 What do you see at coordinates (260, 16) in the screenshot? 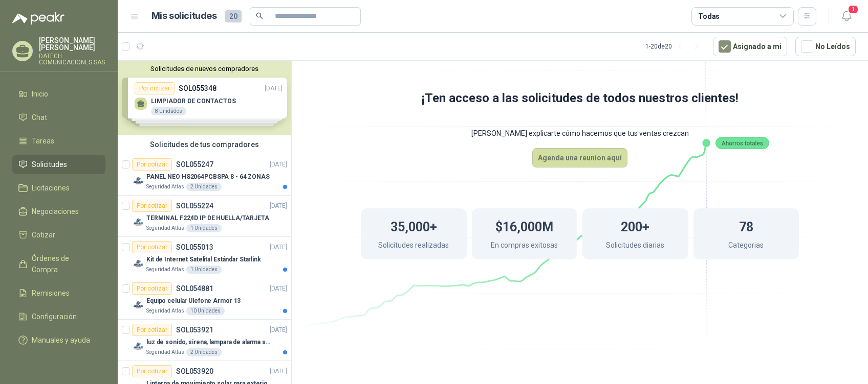
I see `span: search` at bounding box center [260, 16].